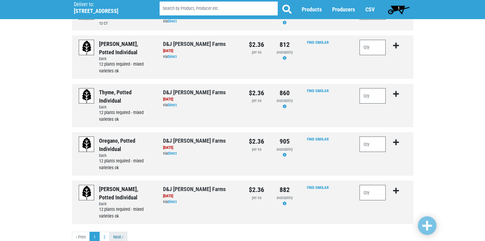 This screenshot has height=241, width=485. What do you see at coordinates (312, 10) in the screenshot?
I see `span: Products` at bounding box center [312, 10].